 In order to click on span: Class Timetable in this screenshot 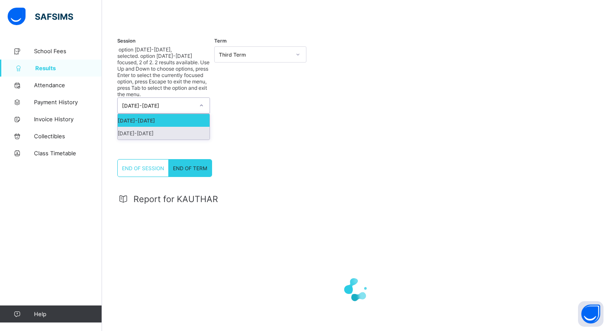, I will do `click(68, 153)`.